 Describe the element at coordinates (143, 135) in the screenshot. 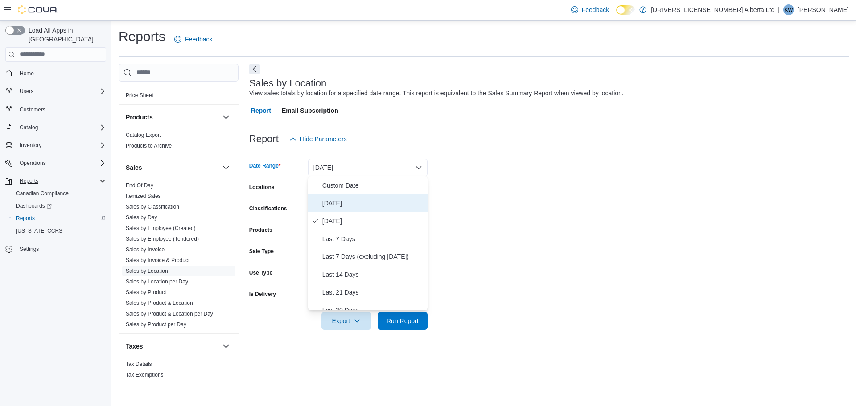

I see `a: Catalog Export` at that location.